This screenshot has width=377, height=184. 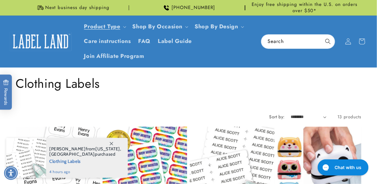 I want to click on span: Clothing Labels, so click(x=85, y=161).